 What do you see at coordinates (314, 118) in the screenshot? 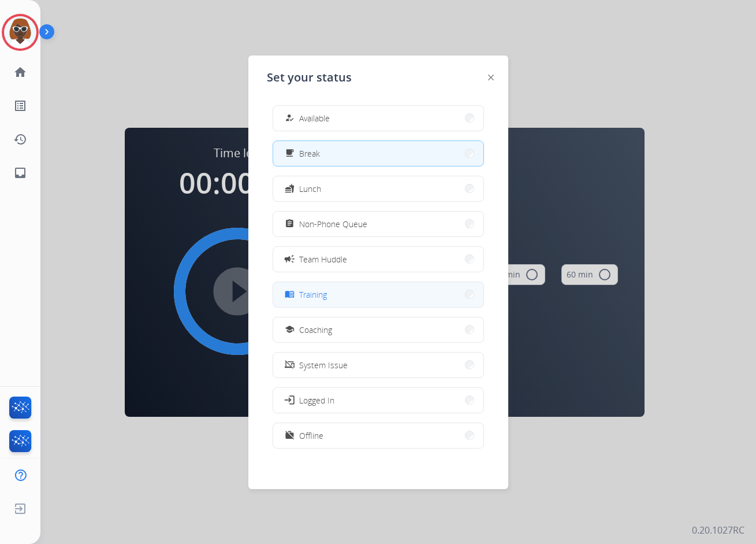
I see `span: Available` at bounding box center [314, 118].